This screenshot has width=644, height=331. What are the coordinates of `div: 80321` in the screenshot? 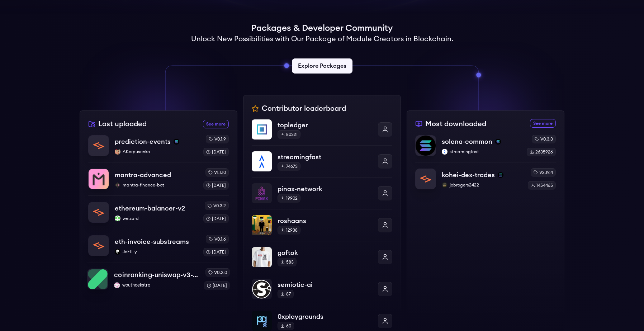 It's located at (289, 135).